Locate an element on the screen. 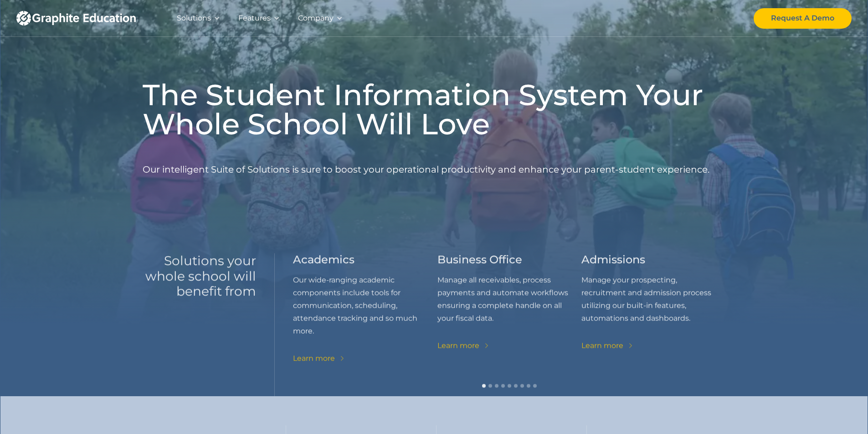  div: Show slide 5 of 9 is located at coordinates (510, 386).